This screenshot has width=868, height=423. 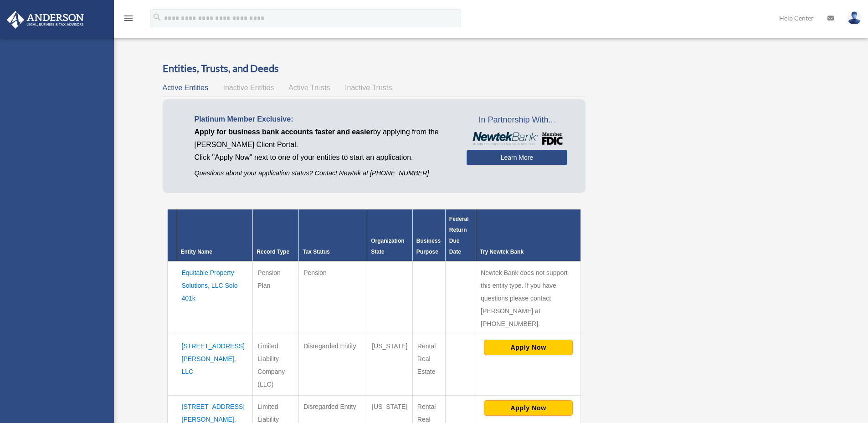 What do you see at coordinates (368, 87) in the screenshot?
I see `span: Inactive Trusts` at bounding box center [368, 87].